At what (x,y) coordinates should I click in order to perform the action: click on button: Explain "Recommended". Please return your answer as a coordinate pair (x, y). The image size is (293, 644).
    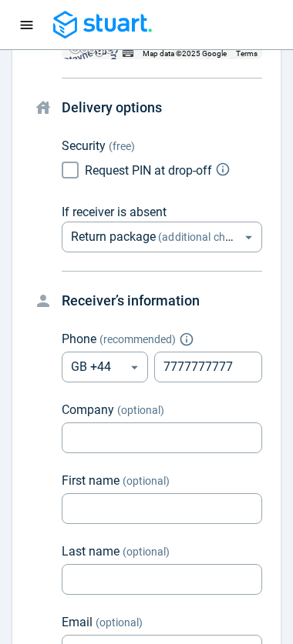
    Looking at the image, I should click on (187, 340).